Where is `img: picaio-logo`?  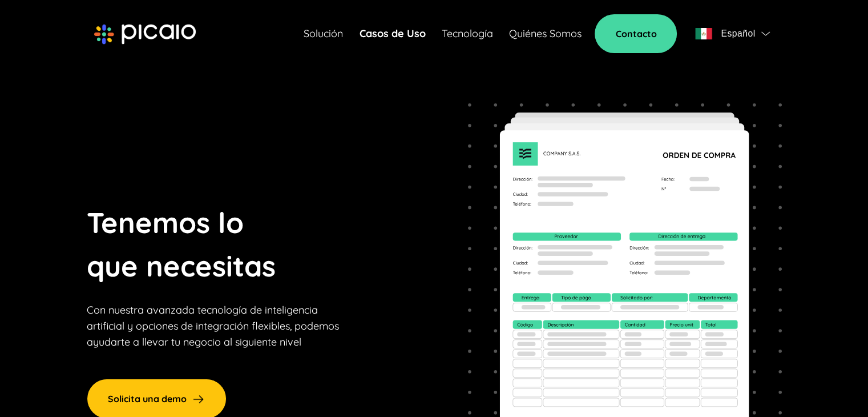
img: picaio-logo is located at coordinates (145, 34).